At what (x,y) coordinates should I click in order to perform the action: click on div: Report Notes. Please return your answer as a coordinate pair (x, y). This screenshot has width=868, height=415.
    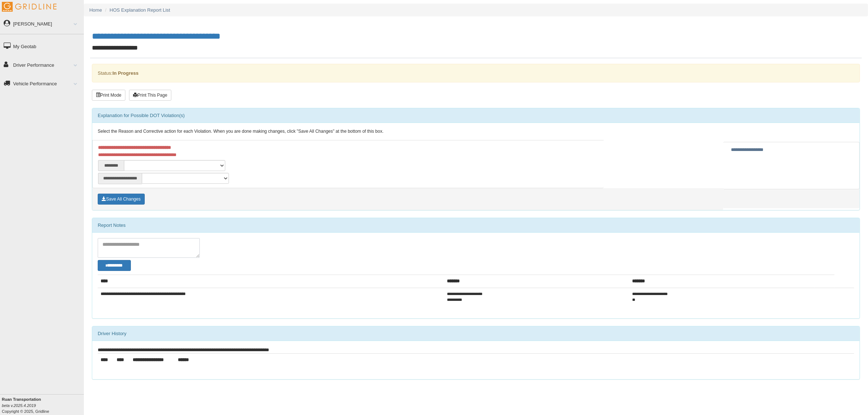
    Looking at the image, I should click on (475, 225).